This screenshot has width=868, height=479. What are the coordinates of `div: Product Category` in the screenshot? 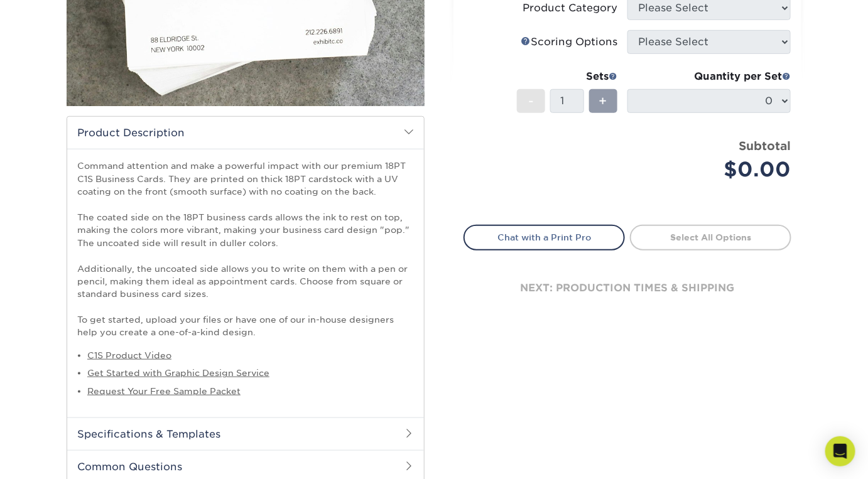 It's located at (569, 8).